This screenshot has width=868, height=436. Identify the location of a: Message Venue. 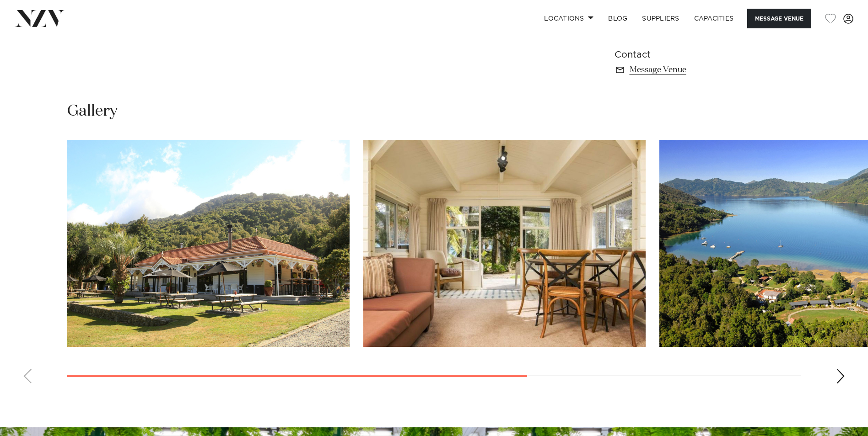
(689, 70).